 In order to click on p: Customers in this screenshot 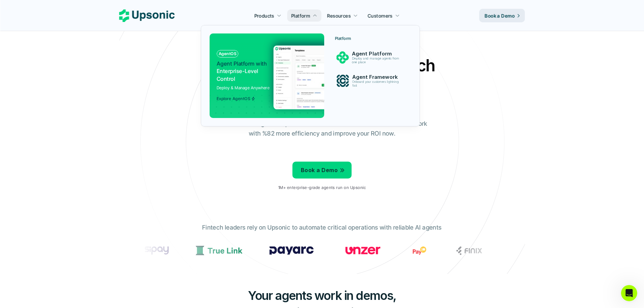, I will do `click(380, 16)`.